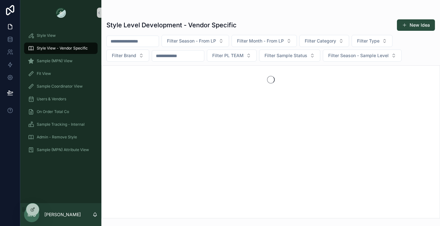  What do you see at coordinates (53, 112) in the screenshot?
I see `span: On Order Total Co` at bounding box center [53, 112].